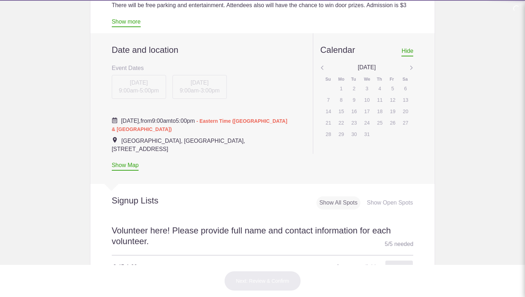 The height and width of the screenshot is (297, 525). What do you see at coordinates (366, 88) in the screenshot?
I see `div: 3` at bounding box center [366, 88].